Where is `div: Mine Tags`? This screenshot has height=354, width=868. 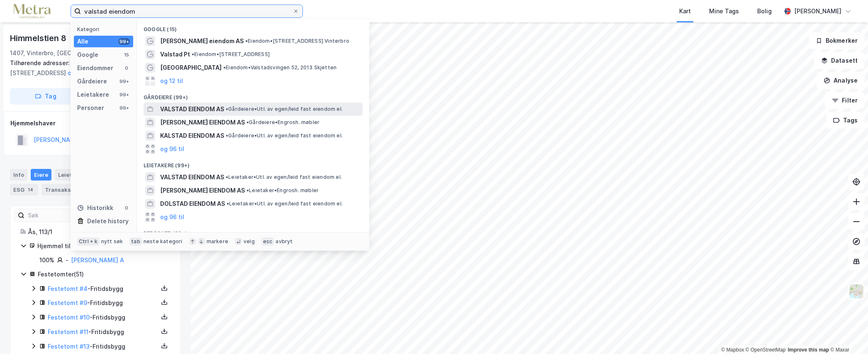
div: Mine Tags is located at coordinates (724, 11).